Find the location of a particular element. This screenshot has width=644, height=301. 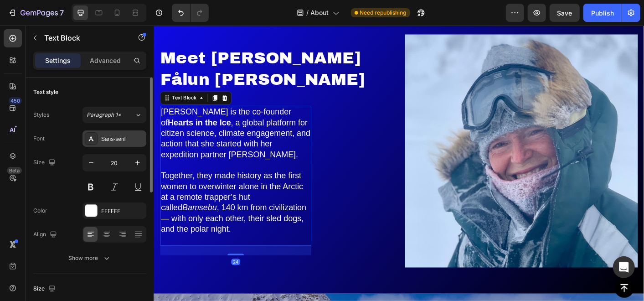

div: Open Intercom Messenger is located at coordinates (624, 267).